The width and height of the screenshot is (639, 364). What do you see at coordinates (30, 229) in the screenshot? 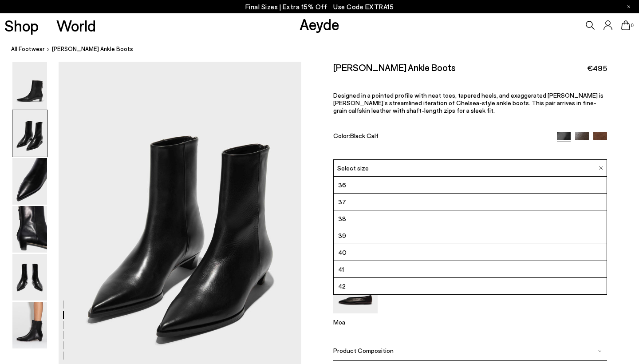
I see `img: Harriet Pointed Ankle Boots - Image 4` at bounding box center [30, 229].